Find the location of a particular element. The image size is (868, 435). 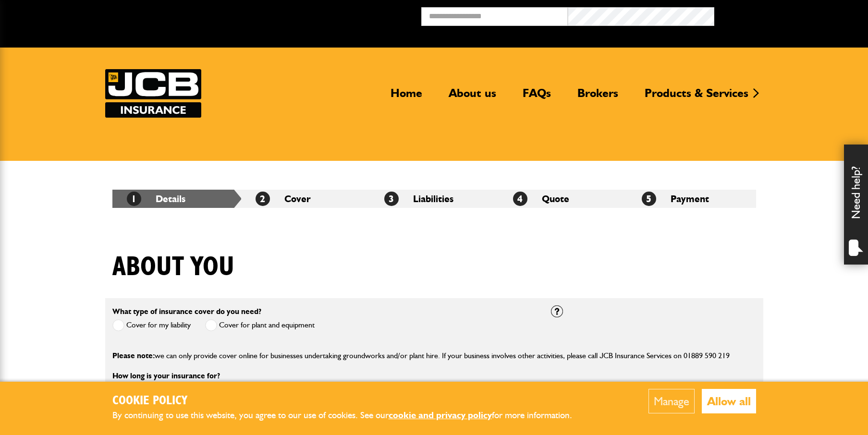

div: Need help? is located at coordinates (856, 204).